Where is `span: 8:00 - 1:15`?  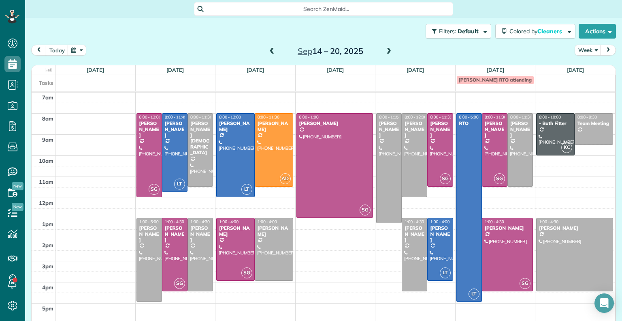
span: 8:00 - 1:15 is located at coordinates (389, 117).